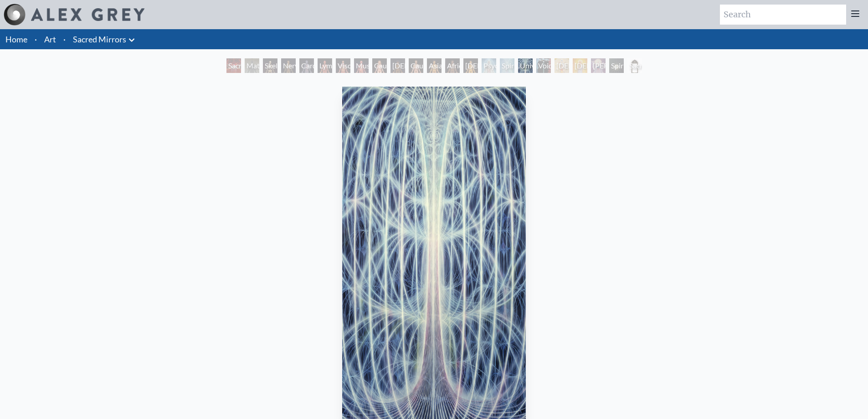  What do you see at coordinates (489, 66) in the screenshot?
I see `div: Psychic Energy System` at bounding box center [489, 66].